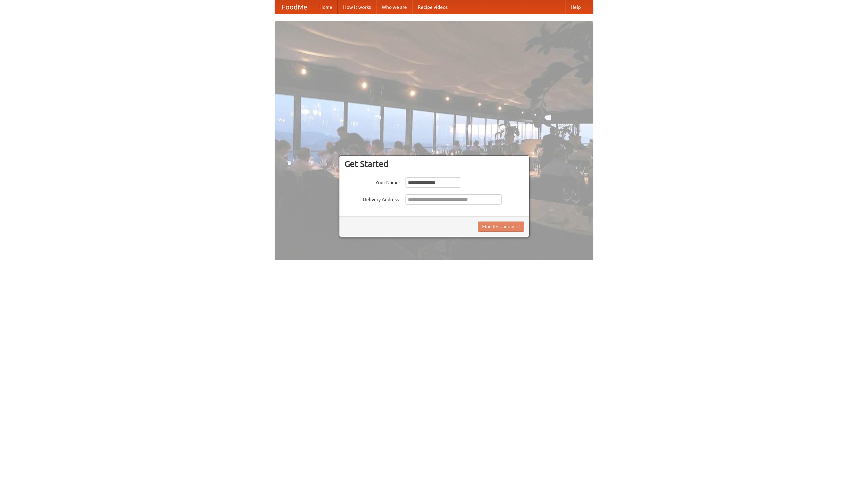  Describe the element at coordinates (295, 7) in the screenshot. I see `a: FoodMe` at that location.